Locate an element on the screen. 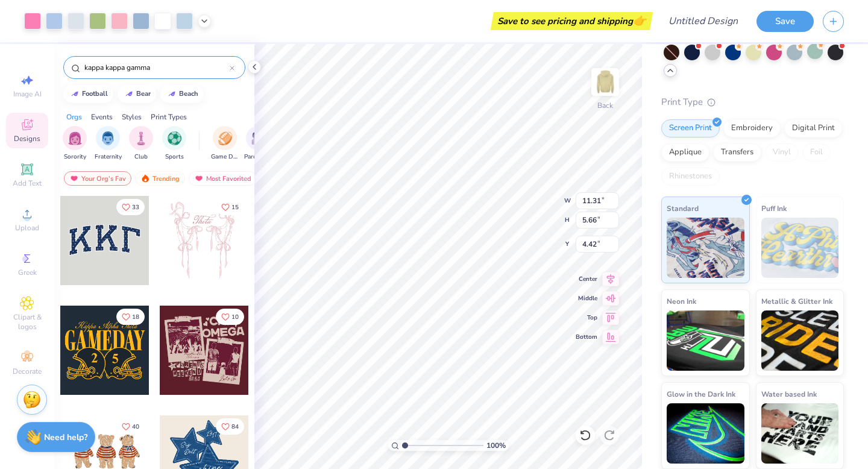 This screenshot has width=868, height=469. img: Puff Ink is located at coordinates (800, 248).